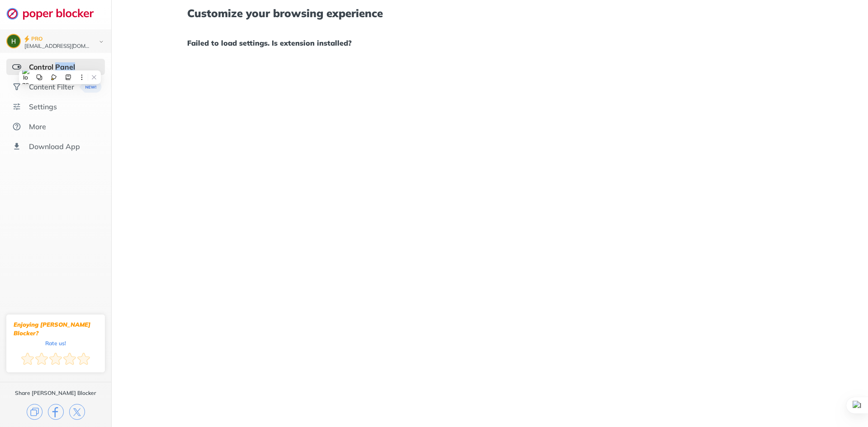 This screenshot has height=427, width=868. Describe the element at coordinates (27, 39) in the screenshot. I see `img: pro-icon.svg` at that location.